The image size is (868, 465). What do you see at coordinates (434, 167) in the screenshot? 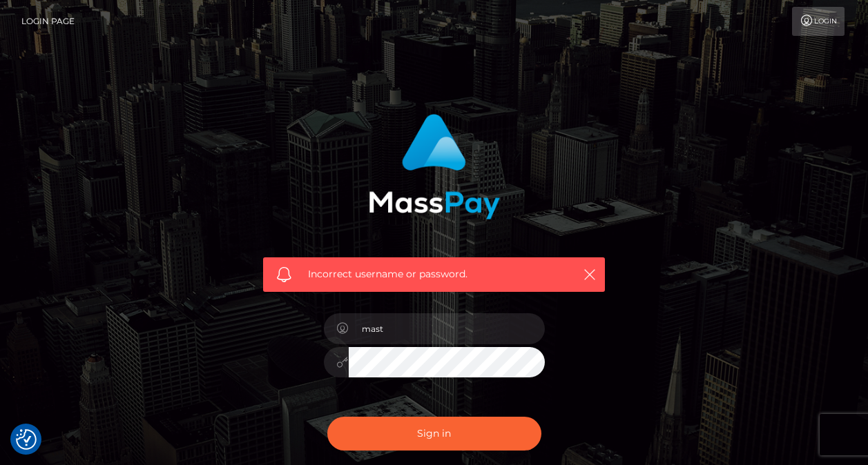
I see `img: MassPay Login` at bounding box center [434, 167].